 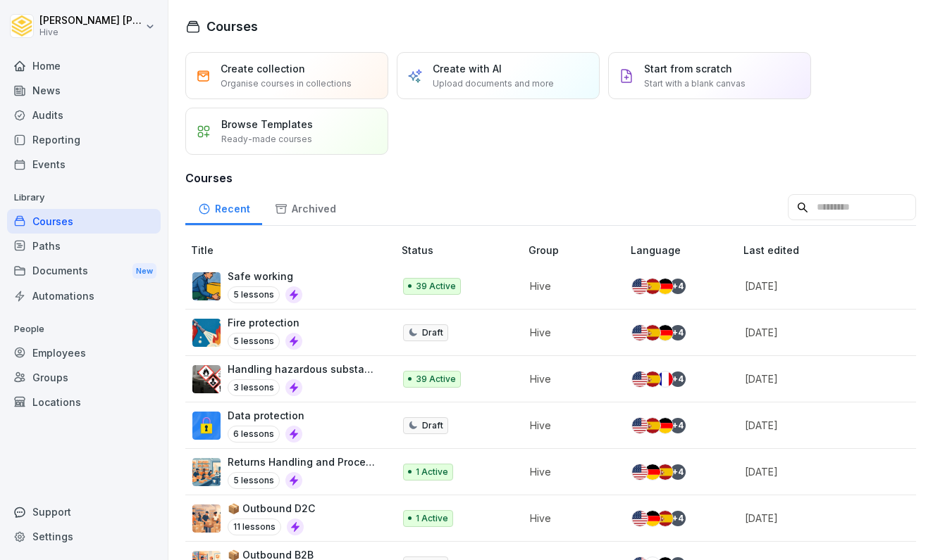 I want to click on p: Returns Handling and Process Flow, so click(x=303, y=462).